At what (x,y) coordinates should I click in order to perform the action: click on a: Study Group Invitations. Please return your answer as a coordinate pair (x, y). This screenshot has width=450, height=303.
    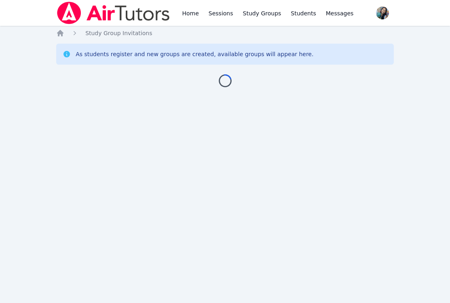
    Looking at the image, I should click on (118, 33).